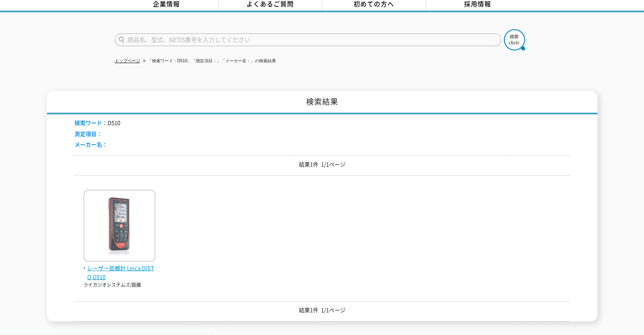  What do you see at coordinates (91, 144) in the screenshot?
I see `span: メーカー名：` at bounding box center [91, 144].